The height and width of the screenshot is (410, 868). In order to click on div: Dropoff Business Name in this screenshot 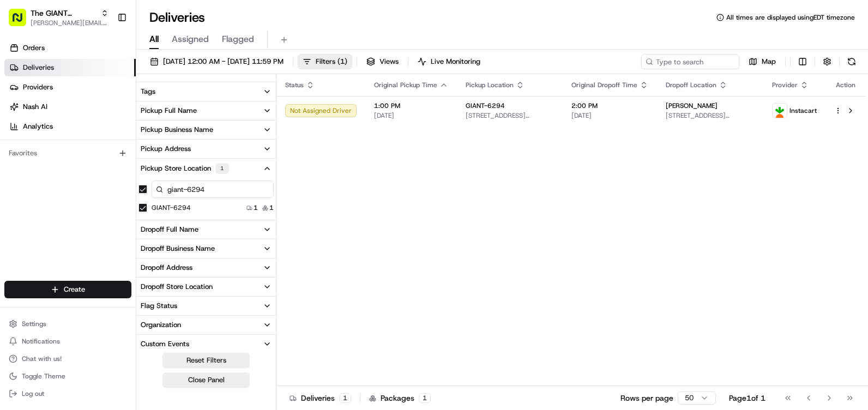, I will do `click(178, 249)`.